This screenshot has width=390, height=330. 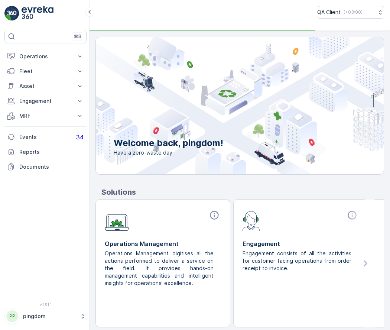 What do you see at coordinates (12, 13) in the screenshot?
I see `img: logo` at bounding box center [12, 13].